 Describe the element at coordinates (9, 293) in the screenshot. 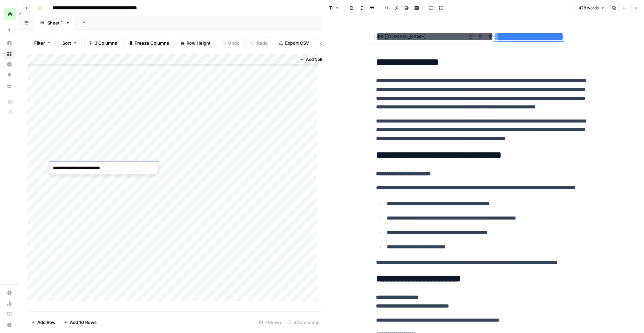

I see `a: Settings` at that location.